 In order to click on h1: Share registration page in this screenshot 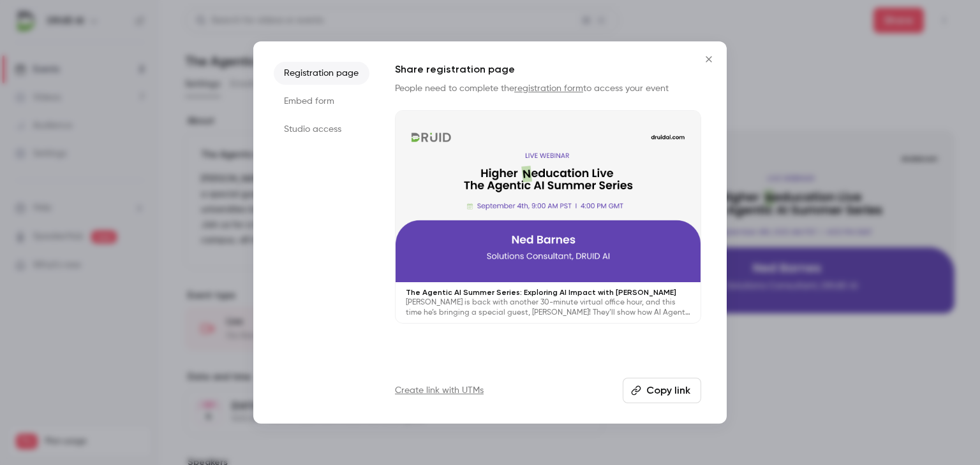, I will do `click(548, 69)`.